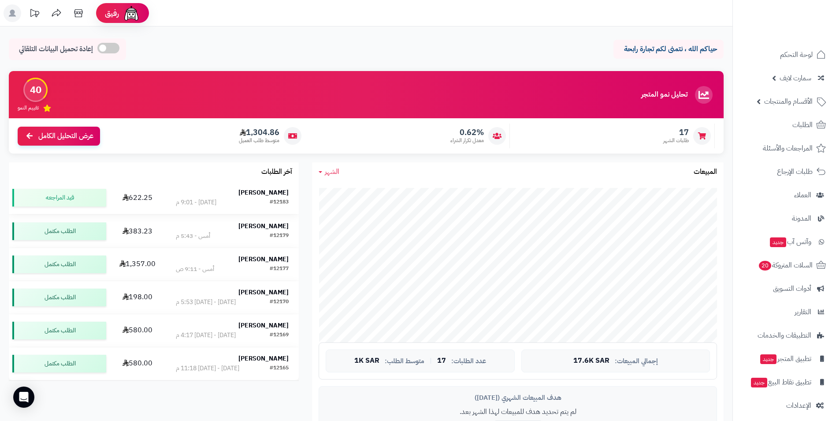 The image size is (836, 421). I want to click on a: تطبيق نقاط البيعجديد, so click(785, 382).